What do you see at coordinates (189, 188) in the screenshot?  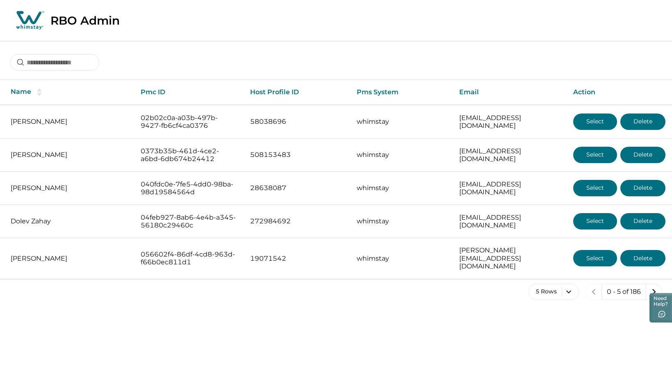 I see `p: 040fdc0e-7fe5-4dd0-98ba-98d19584564d` at bounding box center [189, 188].